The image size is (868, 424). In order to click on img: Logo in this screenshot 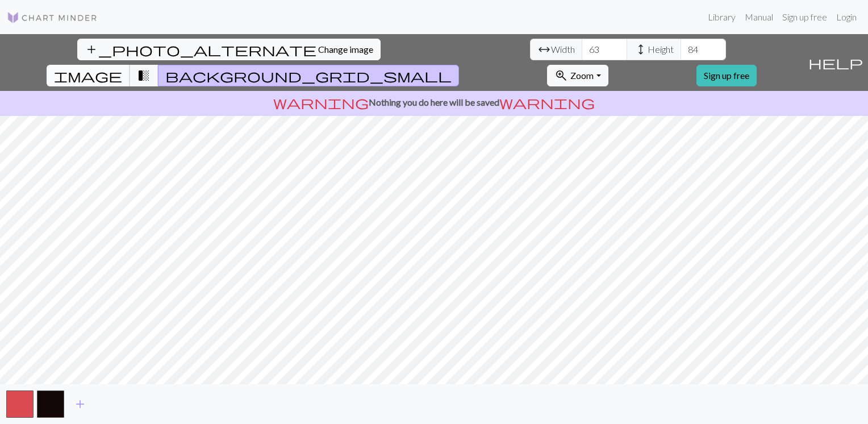, I will do `click(52, 18)`.